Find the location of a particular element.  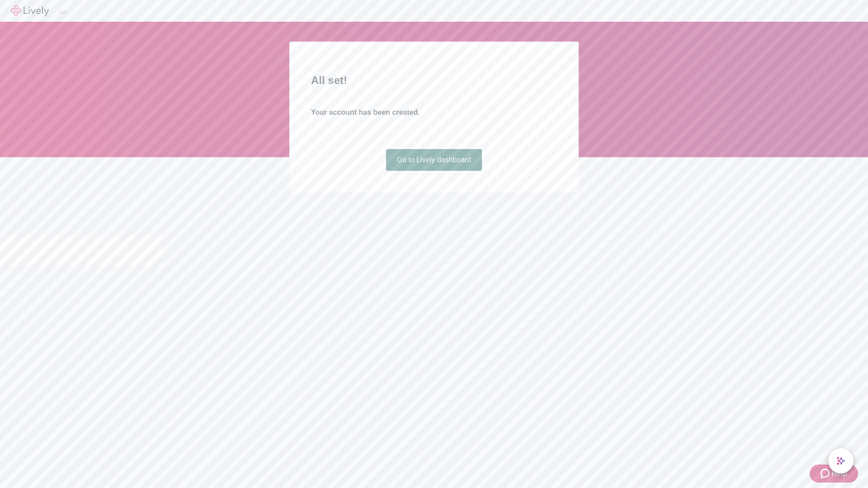

h4: Your account has been created. is located at coordinates (434, 113).